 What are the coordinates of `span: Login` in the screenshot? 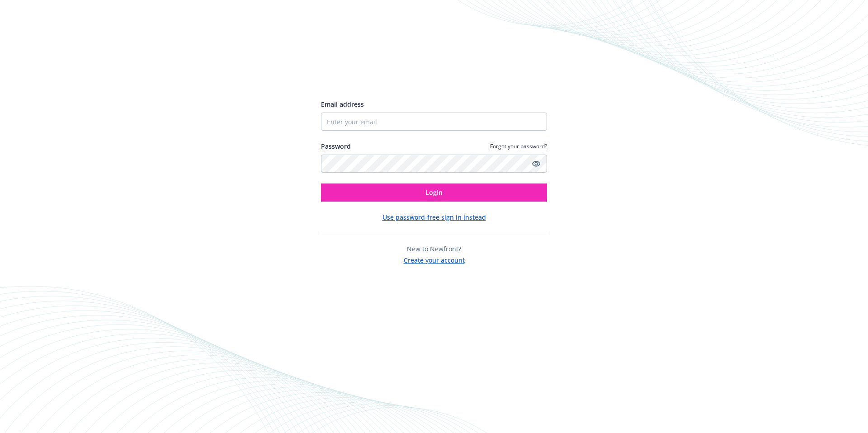 It's located at (434, 192).